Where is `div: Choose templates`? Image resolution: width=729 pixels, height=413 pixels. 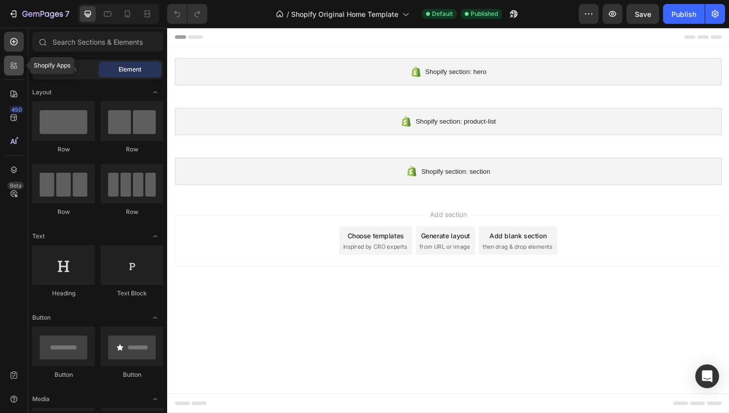
div: Choose templates is located at coordinates (221, 220).